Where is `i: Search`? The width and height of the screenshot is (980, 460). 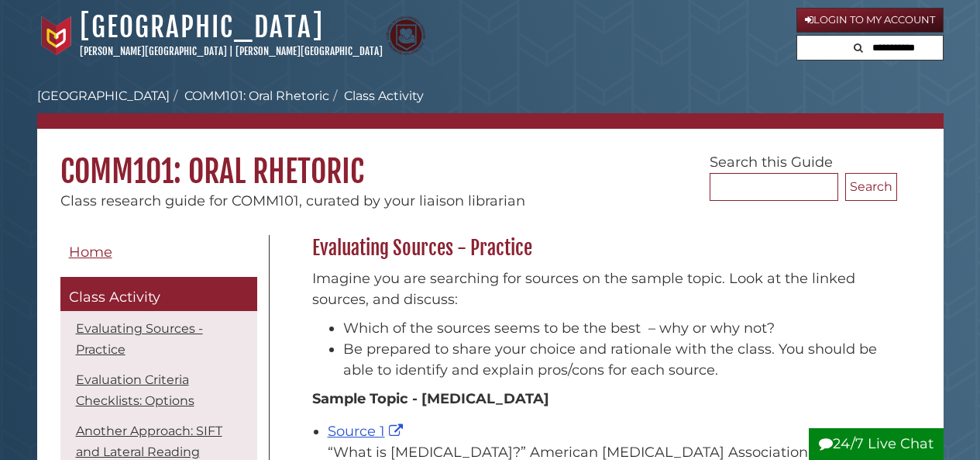
i: Search is located at coordinates (859, 47).